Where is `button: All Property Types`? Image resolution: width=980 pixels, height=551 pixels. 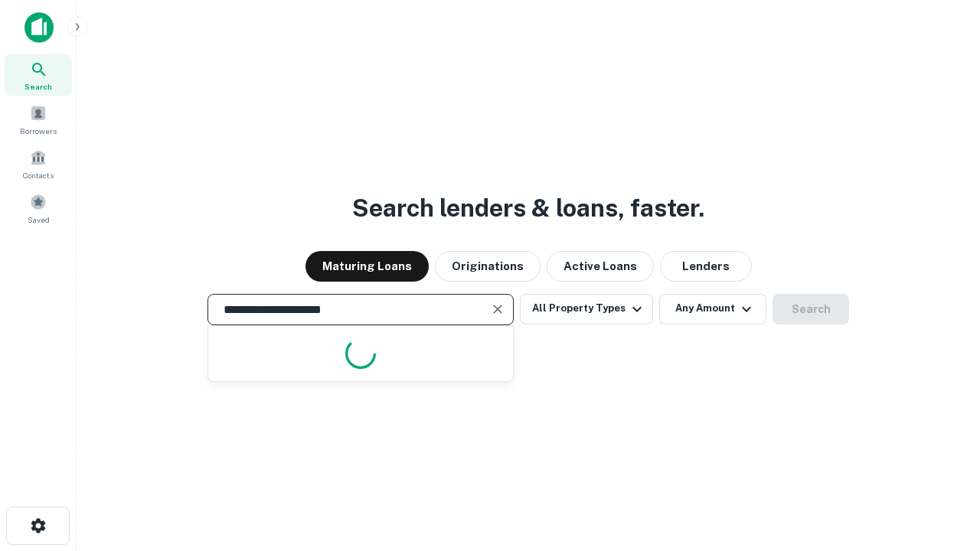
button: All Property Types is located at coordinates (586, 310).